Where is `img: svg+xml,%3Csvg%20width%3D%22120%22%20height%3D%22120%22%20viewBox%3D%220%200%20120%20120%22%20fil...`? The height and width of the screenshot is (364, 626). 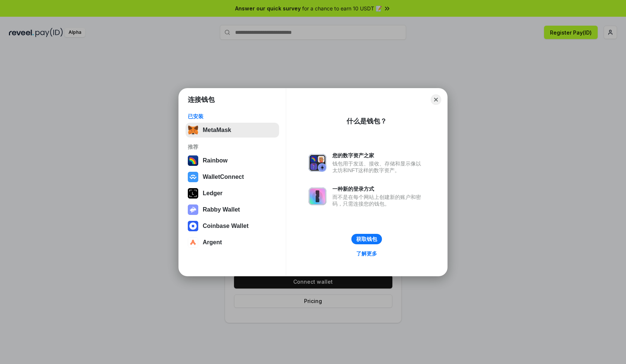 img: svg+xml,%3Csvg%20width%3D%22120%22%20height%3D%22120%22%20viewBox%3D%220%200%20120%20120%22%20fil... is located at coordinates (193, 161).